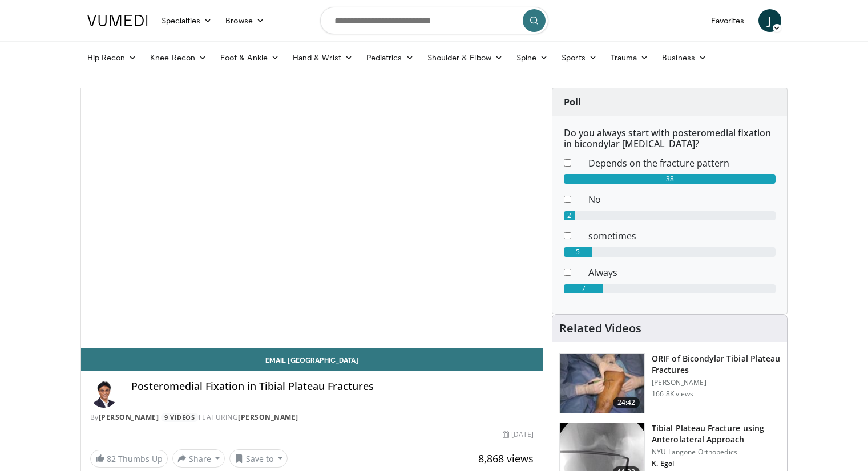 This screenshot has width=868, height=471. What do you see at coordinates (715, 452) in the screenshot?
I see `p: NYU Langone Orthopedics` at bounding box center [715, 452].